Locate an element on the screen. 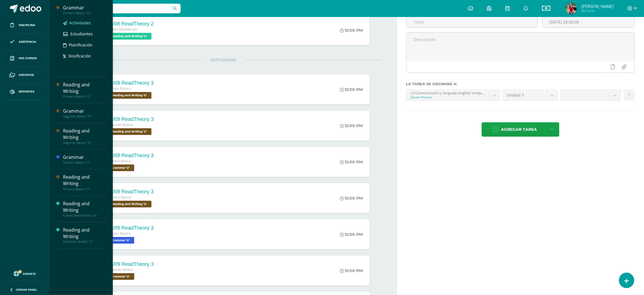  span: Planificación is located at coordinates (81, 45).